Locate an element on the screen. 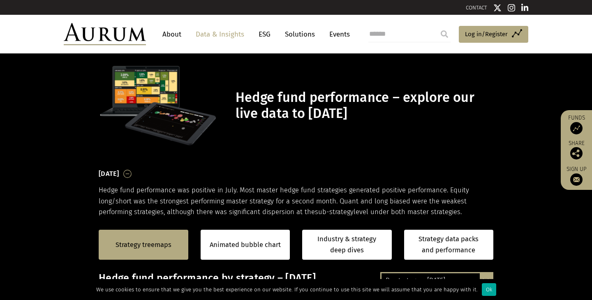 Image resolution: width=592 pixels, height=300 pixels. a: Data & Insights is located at coordinates (220, 34).